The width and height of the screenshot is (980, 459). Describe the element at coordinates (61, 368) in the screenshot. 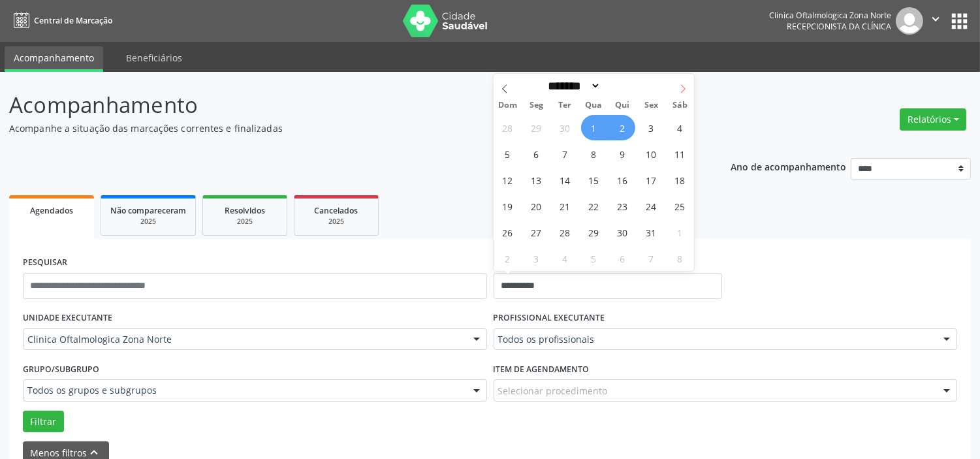

I see `label: Grupo/Subgrupo` at that location.